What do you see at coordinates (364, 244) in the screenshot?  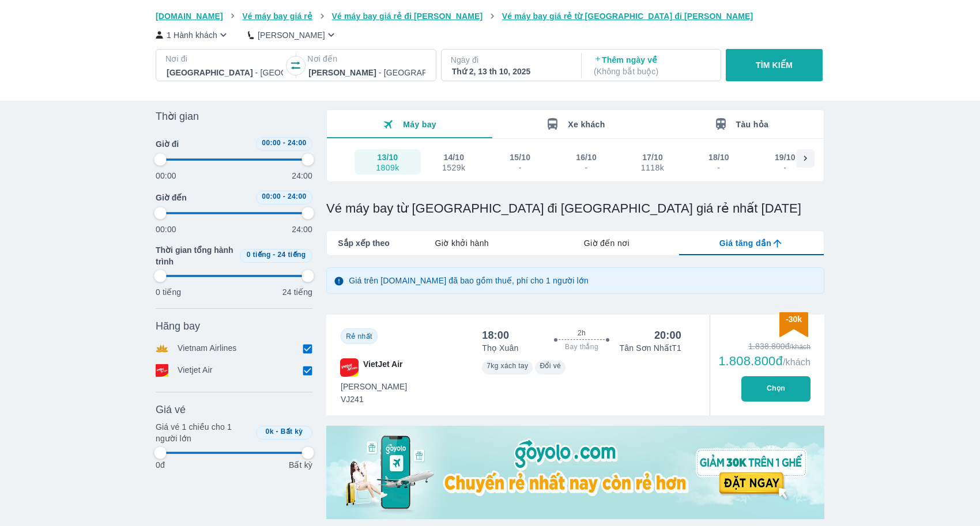 I see `span: Sắp xếp theo` at bounding box center [364, 244].